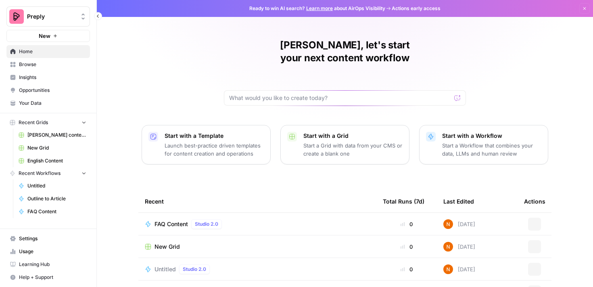 The width and height of the screenshot is (593, 287). What do you see at coordinates (317, 8) in the screenshot?
I see `span: Ready to win AI search? about AirOps Visibility` at bounding box center [317, 8].